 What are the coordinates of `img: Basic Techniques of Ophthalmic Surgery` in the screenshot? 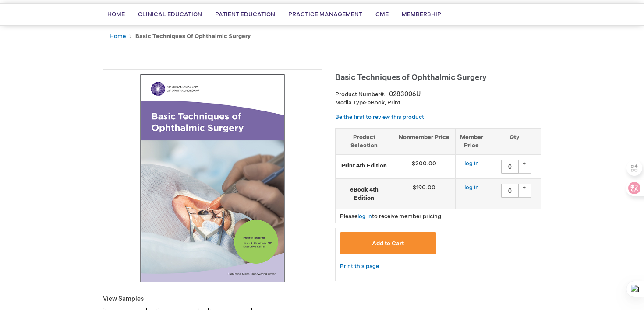 It's located at (212, 178).